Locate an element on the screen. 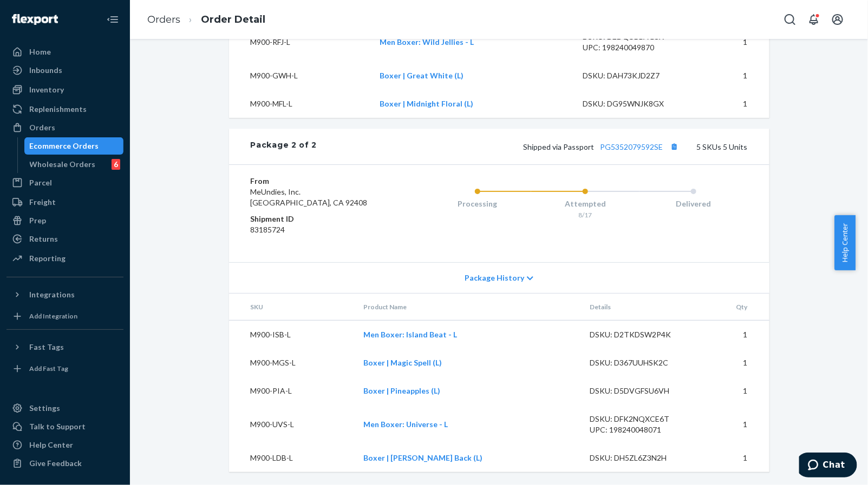  a: Men Boxer: Universe - L is located at coordinates (405, 424).